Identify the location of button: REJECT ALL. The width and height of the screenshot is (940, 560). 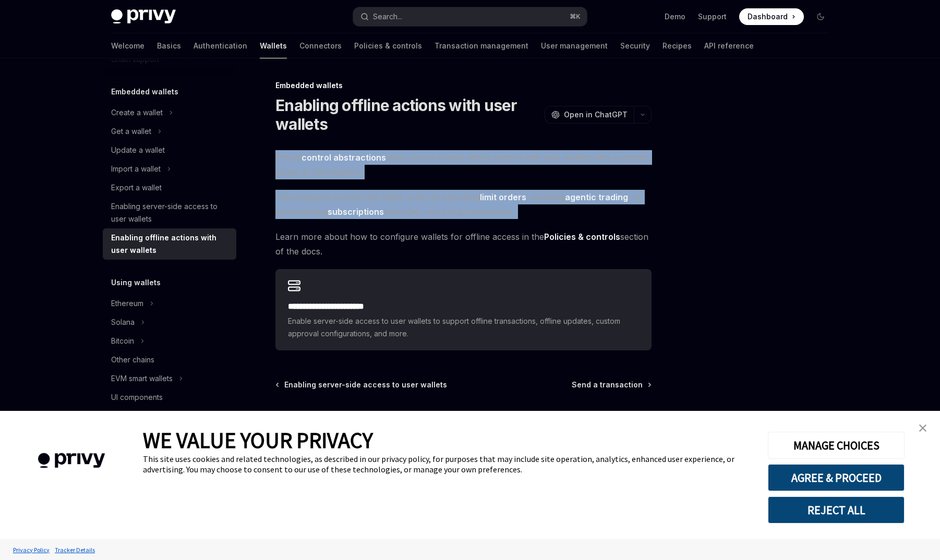
(837, 510).